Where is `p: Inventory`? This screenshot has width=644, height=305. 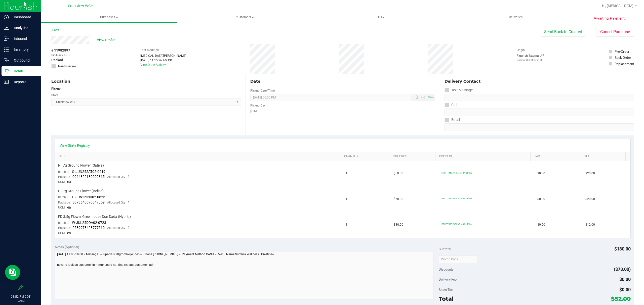
p: Inventory is located at coordinates (24, 49).